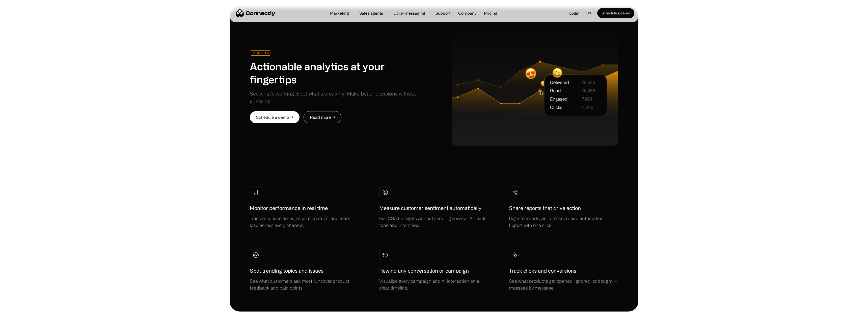 The height and width of the screenshot is (333, 868). What do you see at coordinates (17, 327) in the screenshot?
I see `aside: Language selected: English` at bounding box center [17, 327].